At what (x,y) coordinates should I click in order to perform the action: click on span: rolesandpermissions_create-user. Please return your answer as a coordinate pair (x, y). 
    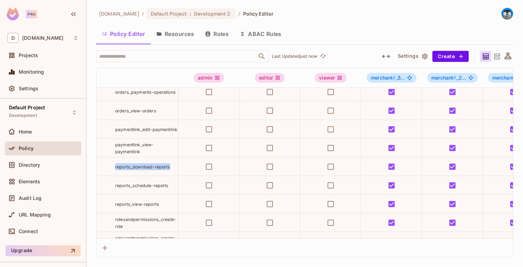
    Looking at the image, I should click on (146, 242).